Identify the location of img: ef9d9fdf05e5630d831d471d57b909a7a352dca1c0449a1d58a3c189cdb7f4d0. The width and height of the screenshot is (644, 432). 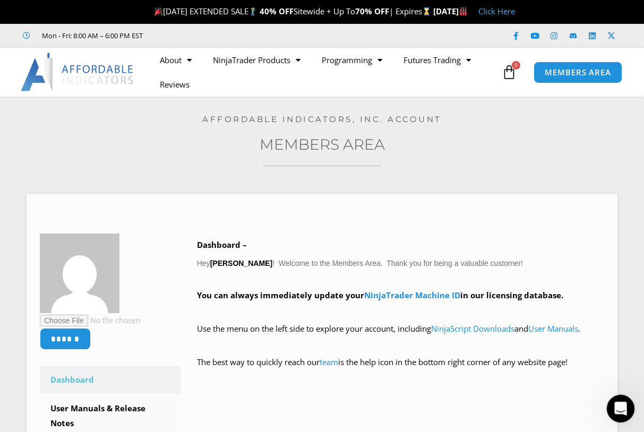
(80, 273).